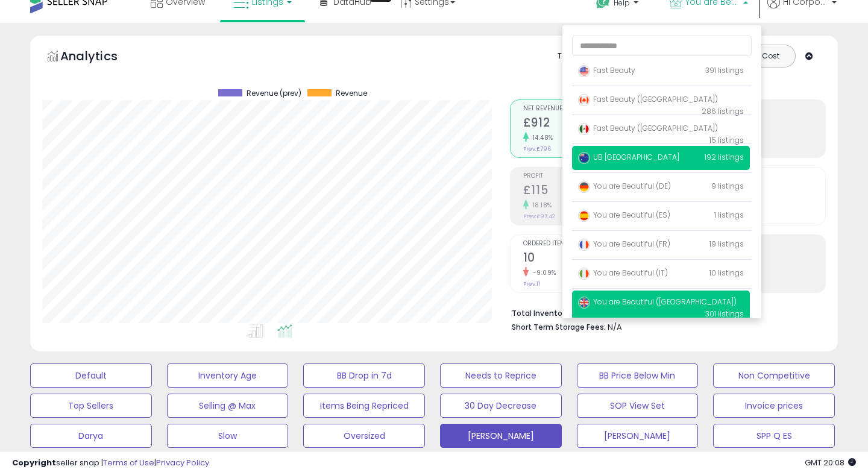 The height and width of the screenshot is (475, 868). Describe the element at coordinates (724, 156) in the screenshot. I see `span: 192 listings` at that location.